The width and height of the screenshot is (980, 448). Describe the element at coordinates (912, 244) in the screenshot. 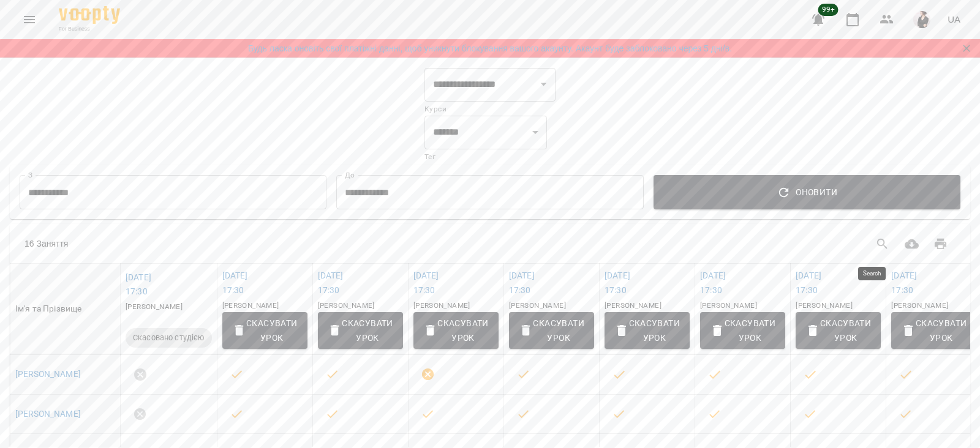

I see `button: Завантажити CSV` at that location.